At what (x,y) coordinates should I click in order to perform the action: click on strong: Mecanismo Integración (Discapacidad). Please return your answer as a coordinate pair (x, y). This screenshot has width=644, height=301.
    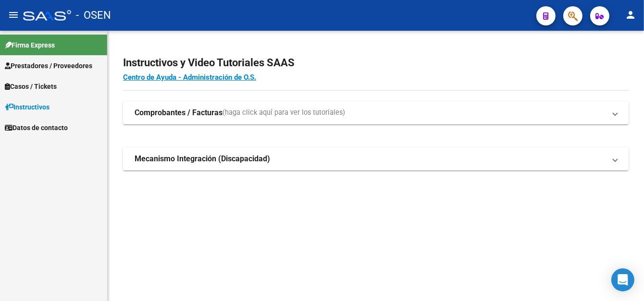
    Looking at the image, I should click on (202, 159).